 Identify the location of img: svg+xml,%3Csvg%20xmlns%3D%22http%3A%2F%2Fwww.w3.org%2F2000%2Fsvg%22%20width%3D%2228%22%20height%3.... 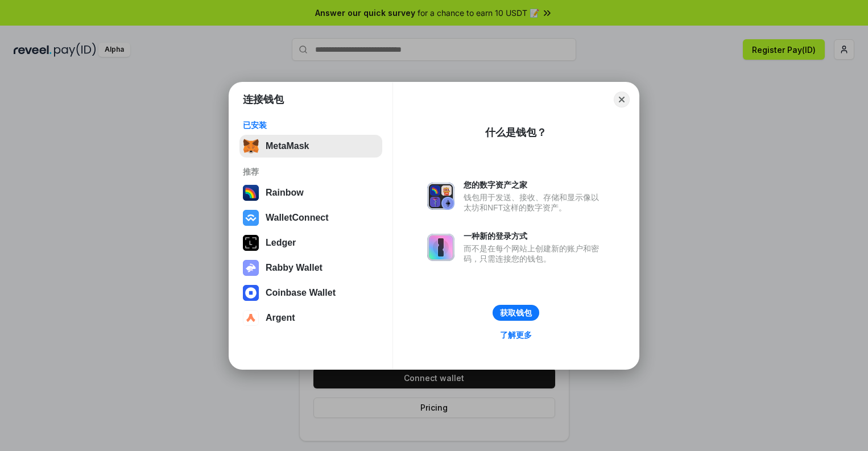
(251, 243).